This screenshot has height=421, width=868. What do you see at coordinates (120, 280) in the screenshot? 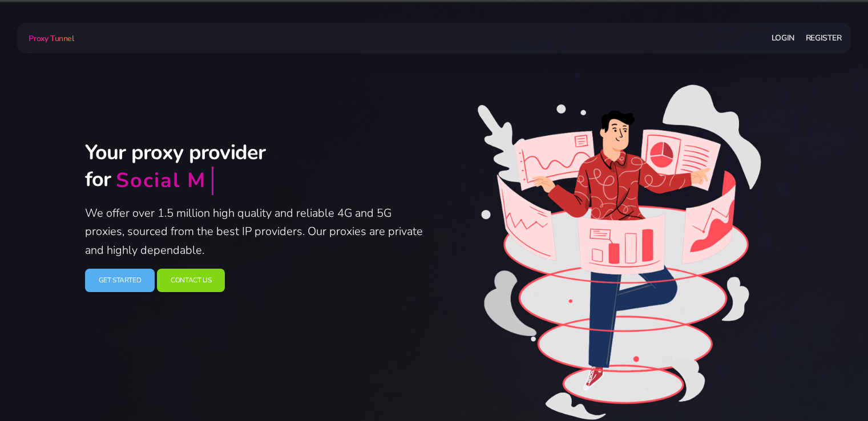
I see `a: Get Started` at bounding box center [120, 280].